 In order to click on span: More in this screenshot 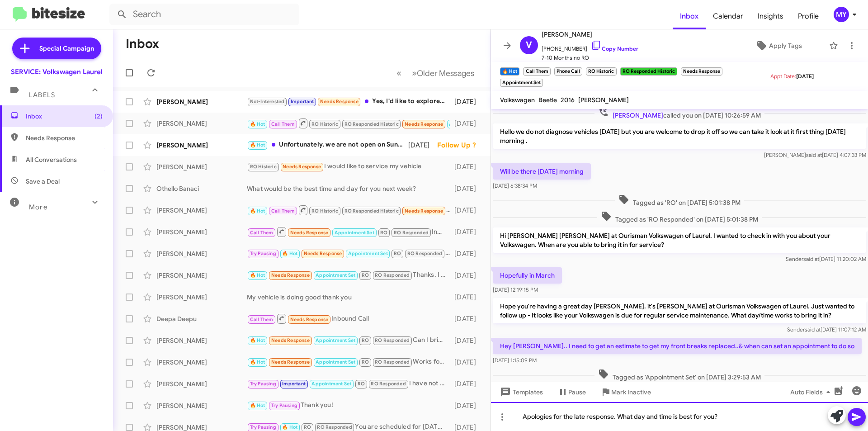, I will do `click(38, 207)`.